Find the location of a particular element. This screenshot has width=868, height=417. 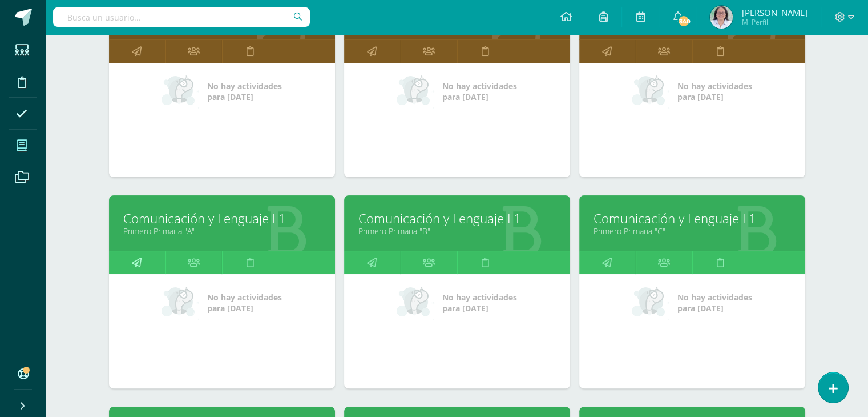

a: Primero Primaria "A" is located at coordinates (222, 231).